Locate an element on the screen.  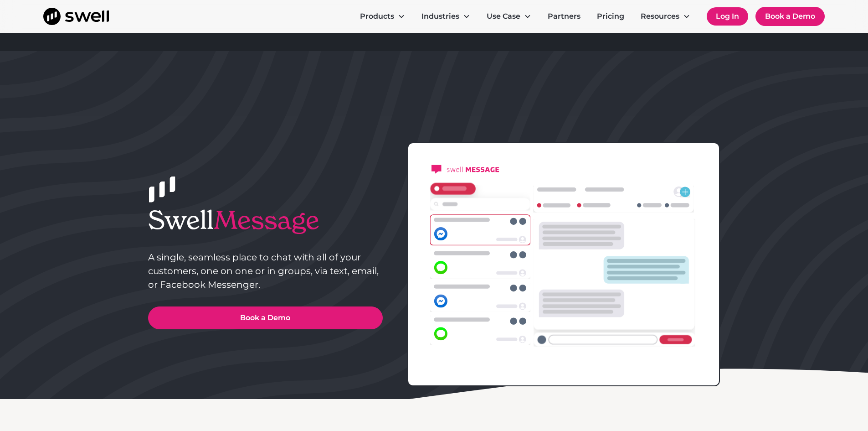
a: Pricing is located at coordinates (610, 17).